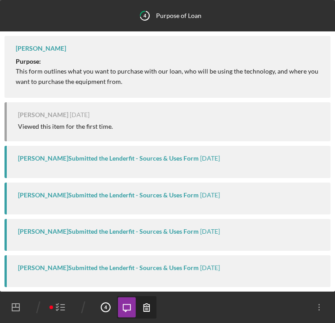  Describe the element at coordinates (168, 76) in the screenshot. I see `p: This form outlines what you want to purchase with our loan, who will be using the technology, and...` at that location.